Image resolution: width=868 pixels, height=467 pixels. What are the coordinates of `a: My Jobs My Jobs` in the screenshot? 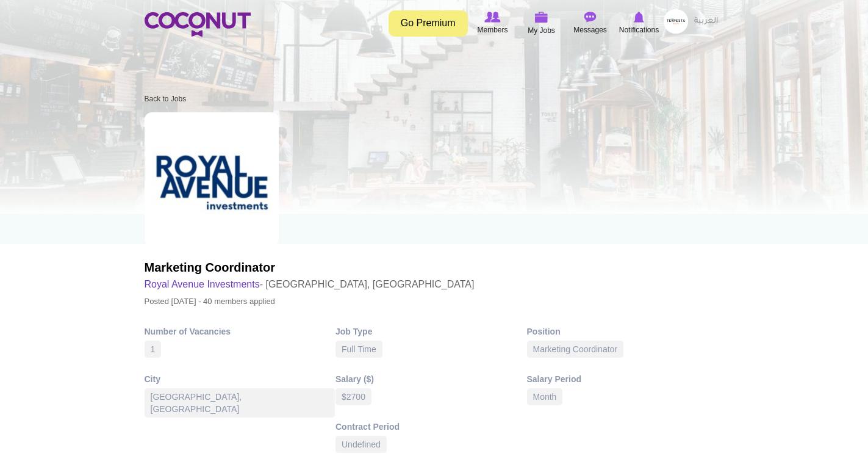 It's located at (542, 23).